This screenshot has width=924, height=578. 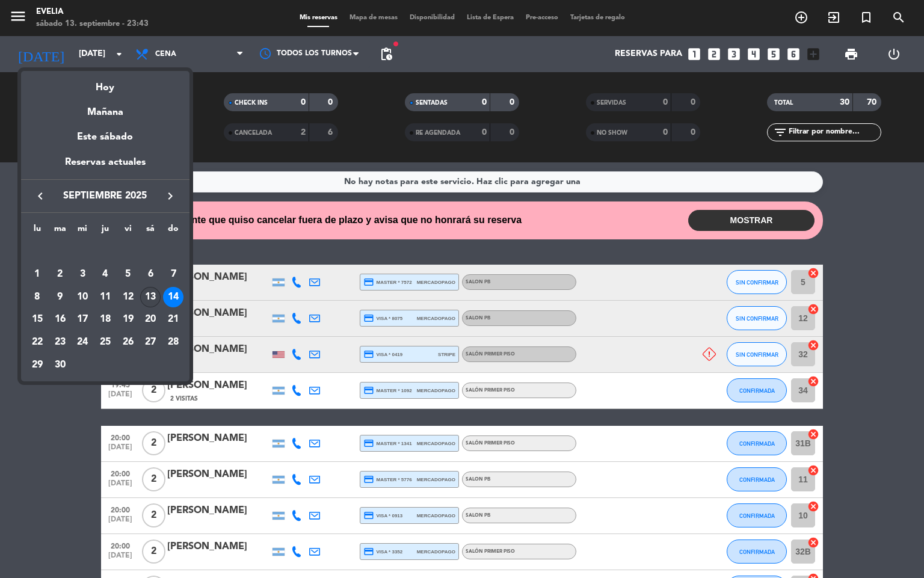 What do you see at coordinates (105, 342) in the screenshot?
I see `td: 25 de septiembre de 2025` at bounding box center [105, 342].